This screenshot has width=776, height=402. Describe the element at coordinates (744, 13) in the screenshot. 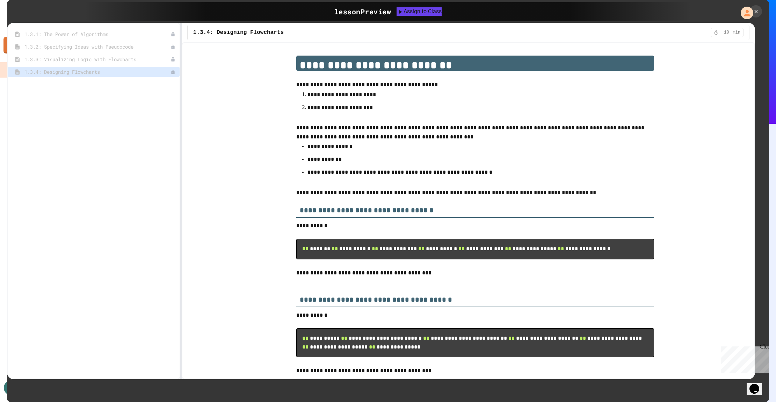

I see `div: My Account` at that location.